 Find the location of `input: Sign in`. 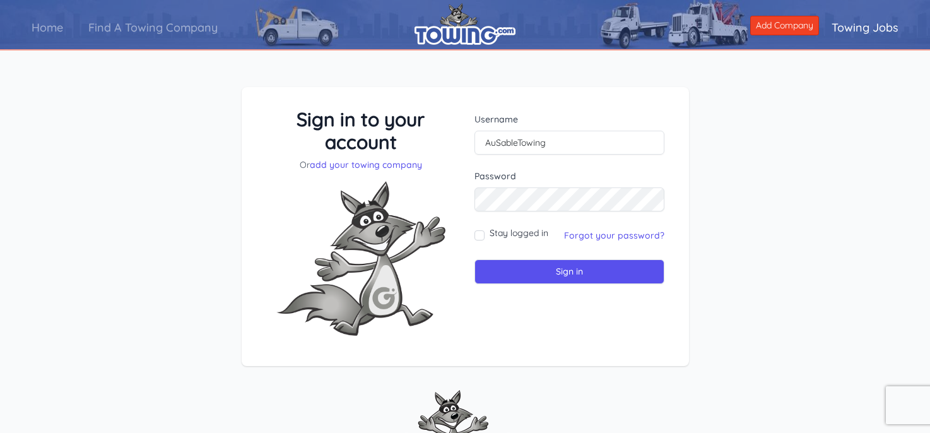

input: Sign in is located at coordinates (569, 271).